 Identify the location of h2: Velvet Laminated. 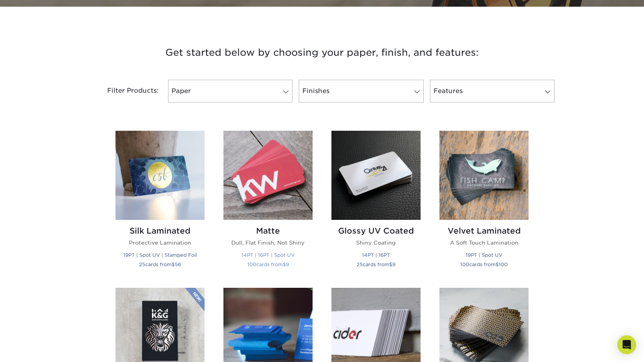
(483, 231).